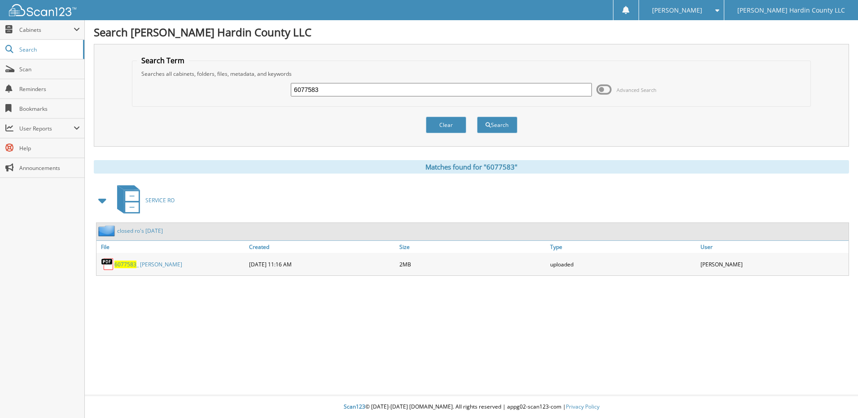 This screenshot has width=858, height=418. Describe the element at coordinates (836, 397) in the screenshot. I see `div: Chat Widget` at that location.